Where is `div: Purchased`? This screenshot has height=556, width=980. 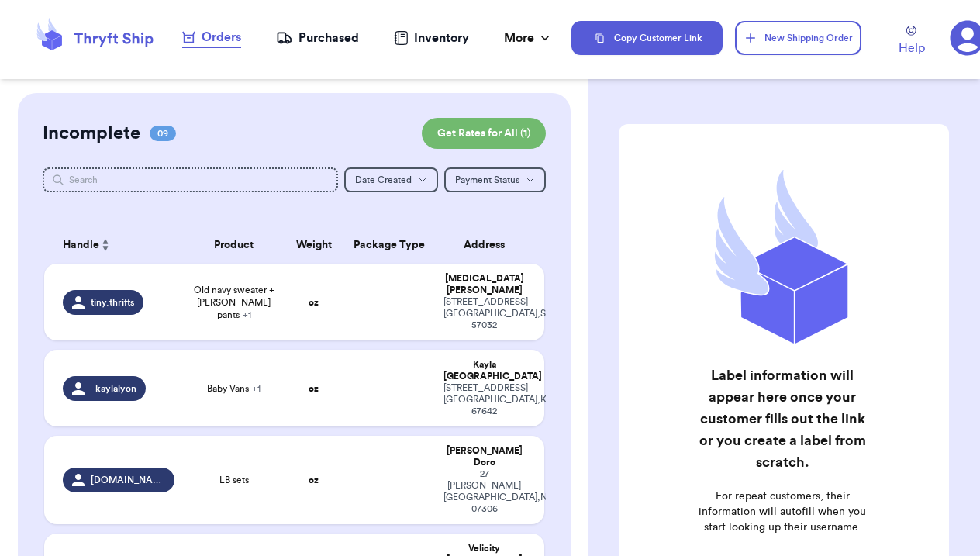 div: Purchased is located at coordinates (317, 38).